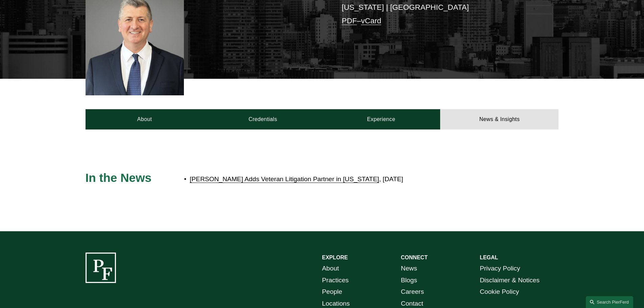  What do you see at coordinates (510, 280) in the screenshot?
I see `a: Disclaimer & Notices` at bounding box center [510, 280].